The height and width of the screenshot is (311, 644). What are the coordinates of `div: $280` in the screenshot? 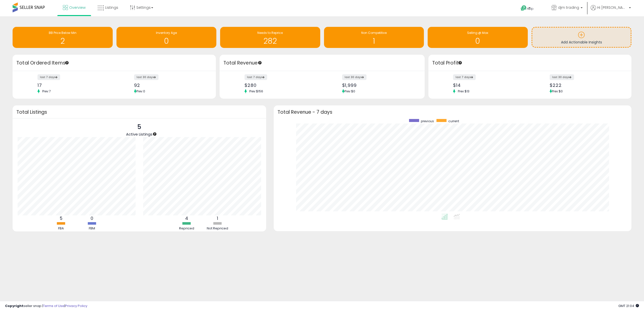 It's located at (281, 85).